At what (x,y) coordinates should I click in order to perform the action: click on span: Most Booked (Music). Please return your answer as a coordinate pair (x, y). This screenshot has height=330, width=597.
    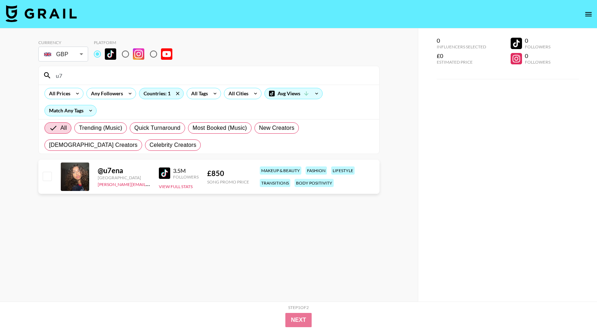
    Looking at the image, I should click on (220, 128).